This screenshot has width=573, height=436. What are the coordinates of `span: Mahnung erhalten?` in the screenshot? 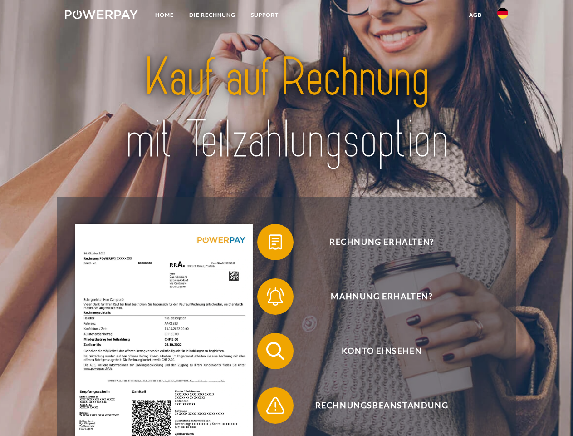 It's located at (382, 296).